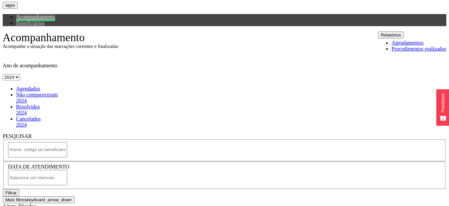  I want to click on button: apps, so click(10, 5).